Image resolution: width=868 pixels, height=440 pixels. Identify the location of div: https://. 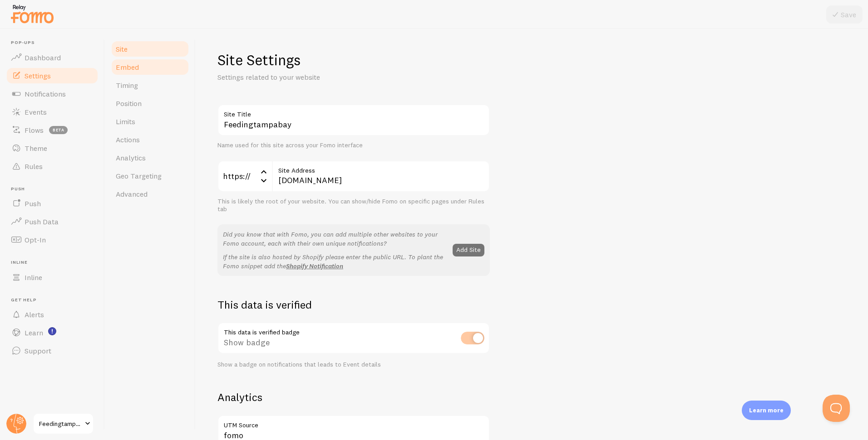
(244, 176).